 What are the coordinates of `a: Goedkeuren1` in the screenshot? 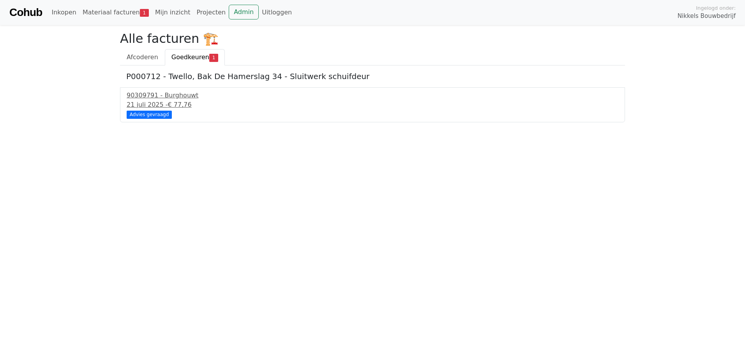 It's located at (195, 57).